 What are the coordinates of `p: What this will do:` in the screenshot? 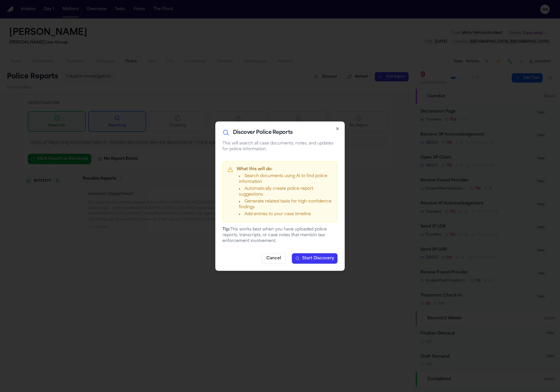 It's located at (284, 169).